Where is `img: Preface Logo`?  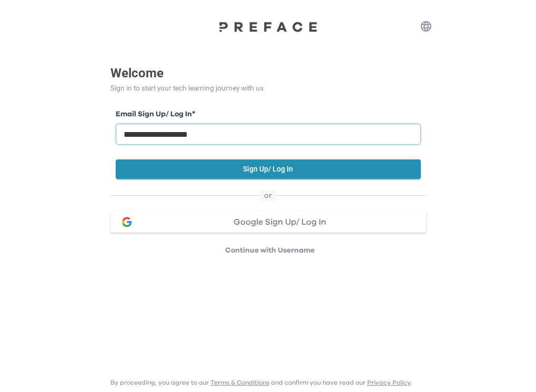 img: Preface Logo is located at coordinates (268, 26).